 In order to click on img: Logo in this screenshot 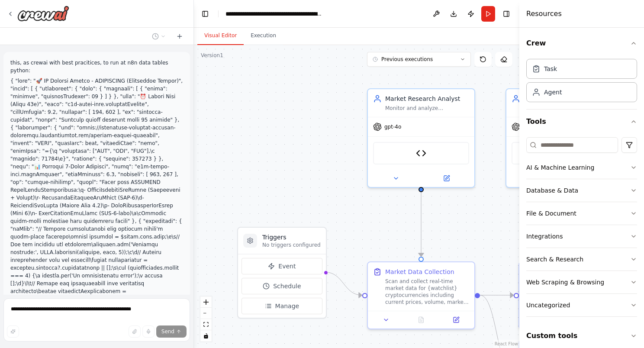, I will do `click(43, 13)`.